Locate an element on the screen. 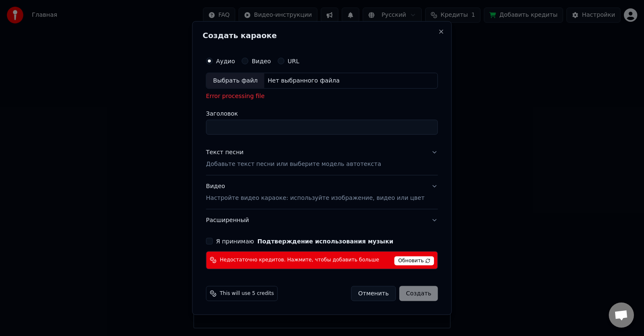 The image size is (644, 336). label: URL is located at coordinates (294, 61).